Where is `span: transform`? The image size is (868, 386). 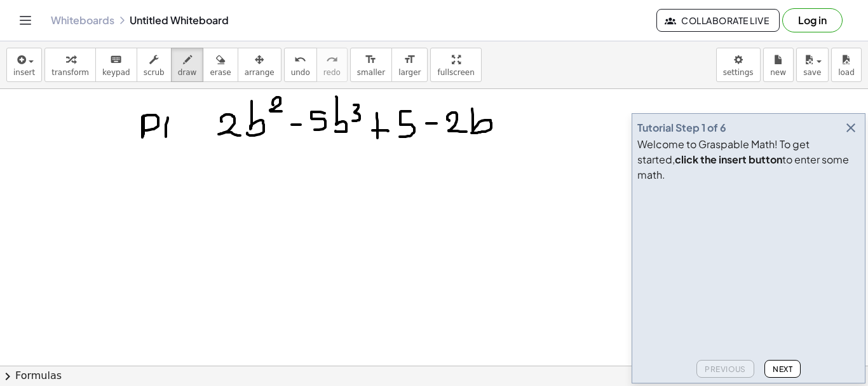 span: transform is located at coordinates (70, 72).